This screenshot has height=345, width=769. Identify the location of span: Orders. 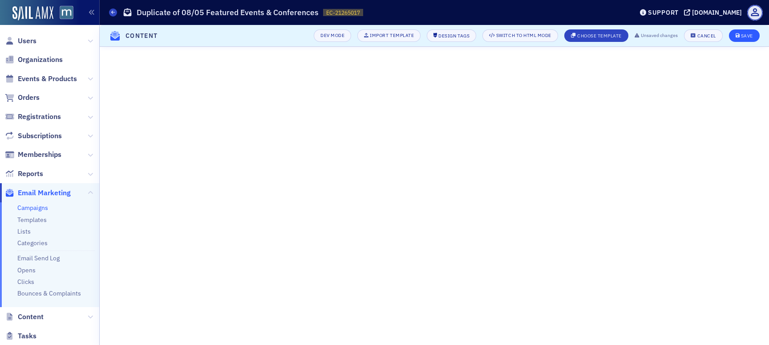
(28, 98).